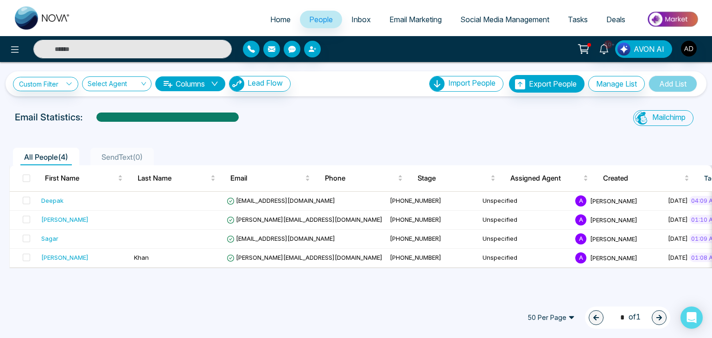 The image size is (712, 338). Describe the element at coordinates (551, 318) in the screenshot. I see `span: 50 Per Page` at that location.